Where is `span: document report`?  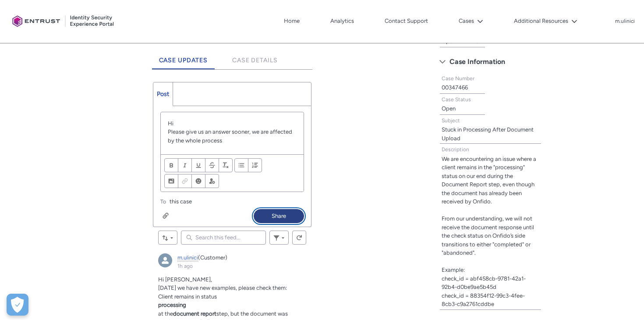
span: document report is located at coordinates (195, 313).